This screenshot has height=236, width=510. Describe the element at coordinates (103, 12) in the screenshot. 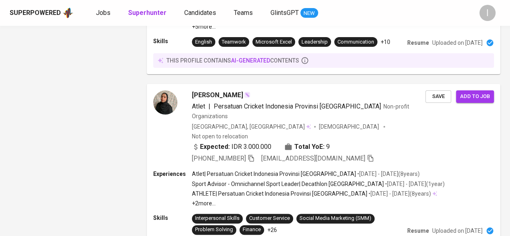

I see `span: Jobs` at that location.